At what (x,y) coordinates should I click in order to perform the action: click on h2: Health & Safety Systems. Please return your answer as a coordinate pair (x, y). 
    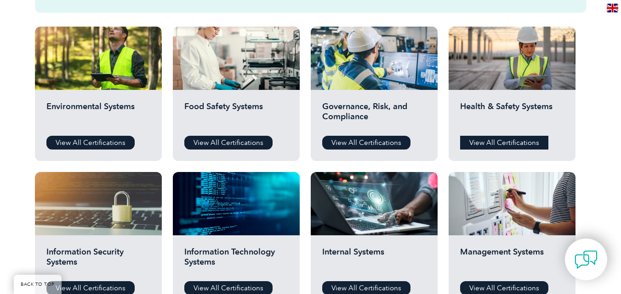
    Looking at the image, I should click on (512, 115).